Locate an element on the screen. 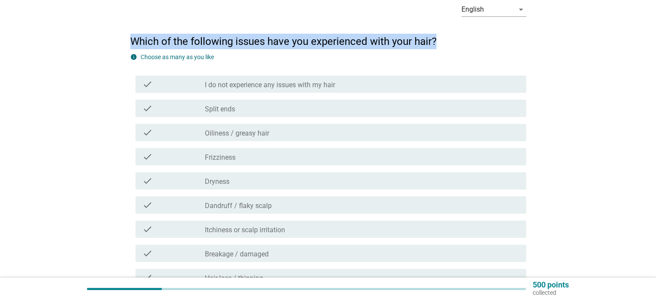 Image resolution: width=656 pixels, height=300 pixels. label: Choose as many as you like is located at coordinates (177, 57).